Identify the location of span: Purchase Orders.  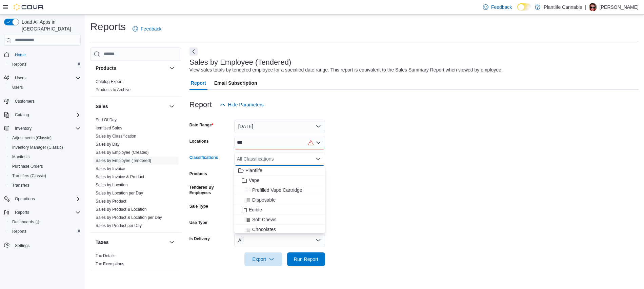
(28, 166).